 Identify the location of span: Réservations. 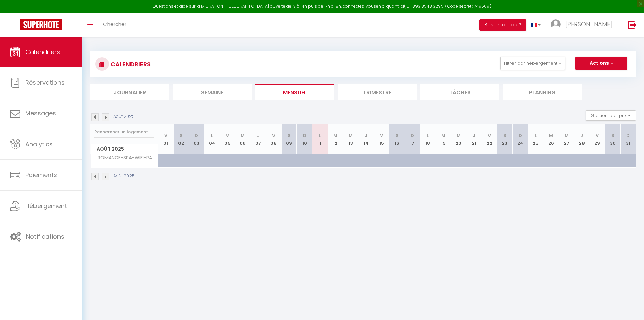
(45, 82).